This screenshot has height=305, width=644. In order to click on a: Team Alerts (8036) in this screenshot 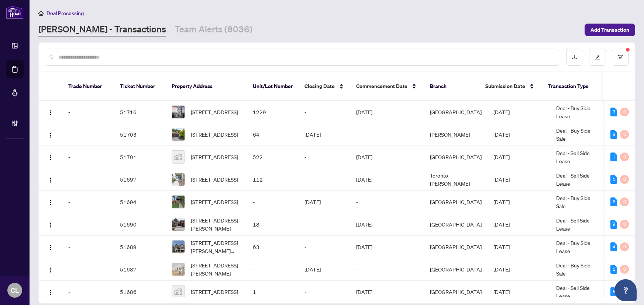, I will do `click(214, 30)`.